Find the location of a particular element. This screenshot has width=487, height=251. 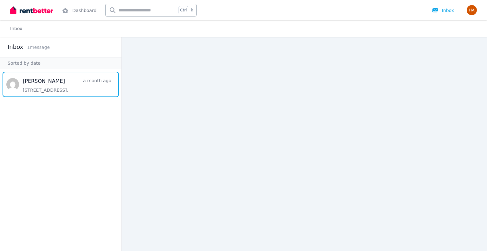

span: Ctrl is located at coordinates (183, 10).